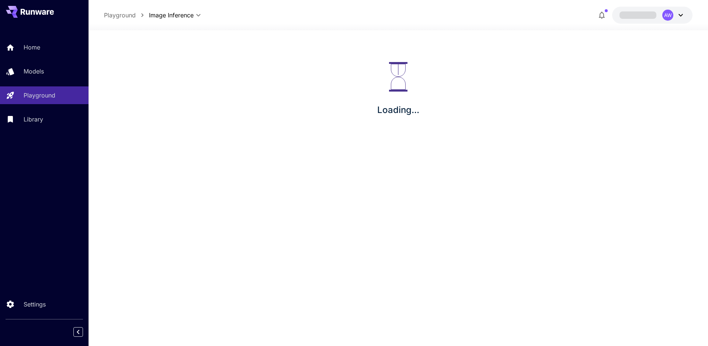 This screenshot has width=708, height=346. What do you see at coordinates (32, 47) in the screenshot?
I see `p: Home` at bounding box center [32, 47].